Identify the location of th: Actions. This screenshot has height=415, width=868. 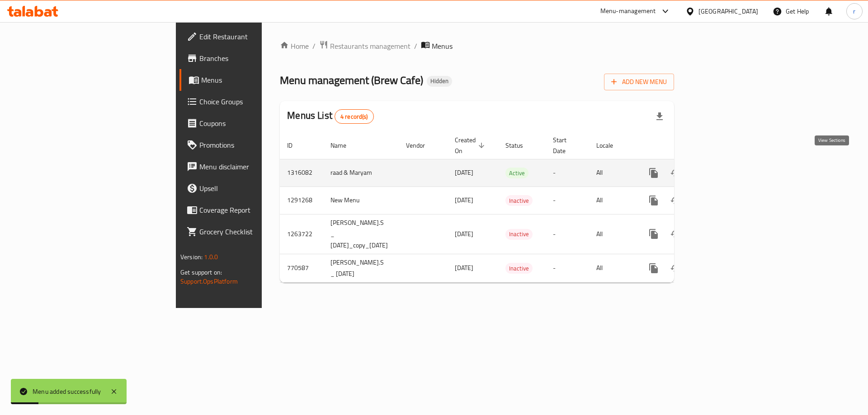
(686, 146).